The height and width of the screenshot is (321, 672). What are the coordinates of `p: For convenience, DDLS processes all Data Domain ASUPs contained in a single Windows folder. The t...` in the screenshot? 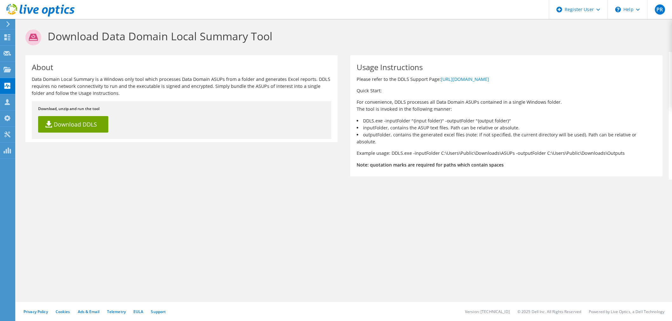 It's located at (506, 106).